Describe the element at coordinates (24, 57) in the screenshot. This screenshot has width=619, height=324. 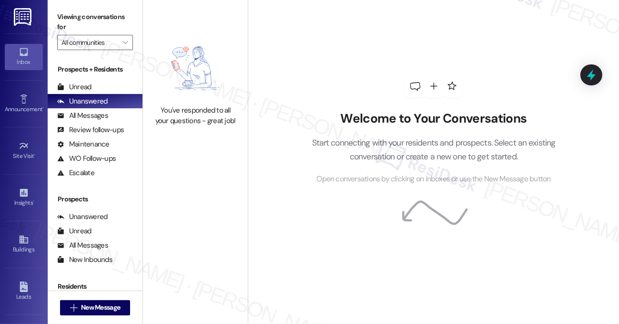
I see `a: Inbox` at that location.